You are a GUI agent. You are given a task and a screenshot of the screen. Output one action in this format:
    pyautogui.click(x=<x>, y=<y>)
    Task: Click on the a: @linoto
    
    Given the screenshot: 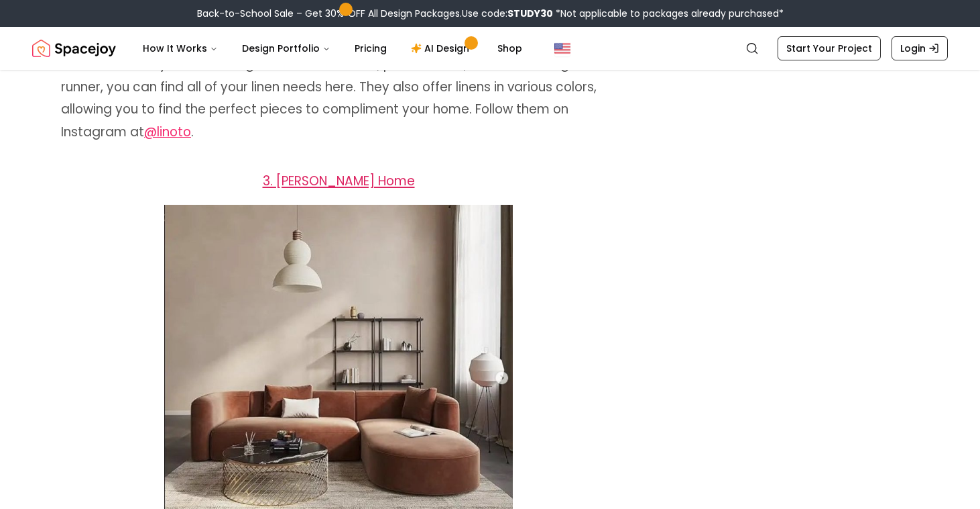 What is the action you would take?
    pyautogui.click(x=168, y=132)
    